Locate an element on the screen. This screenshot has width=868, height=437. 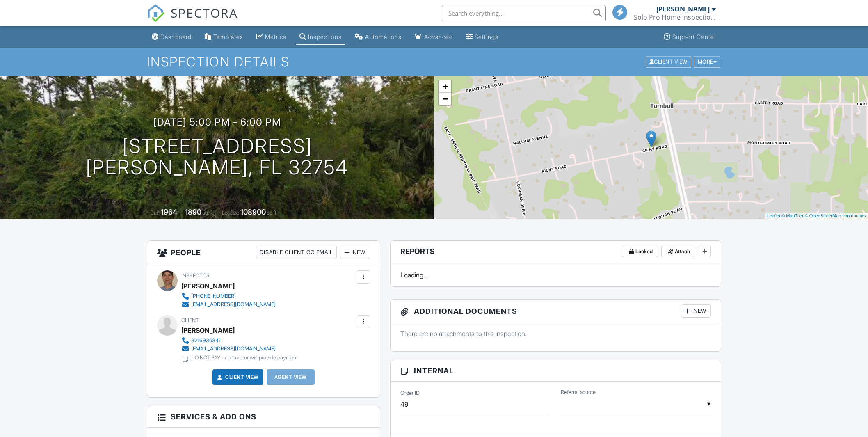
div: Disable Client CC Email is located at coordinates (296, 253).